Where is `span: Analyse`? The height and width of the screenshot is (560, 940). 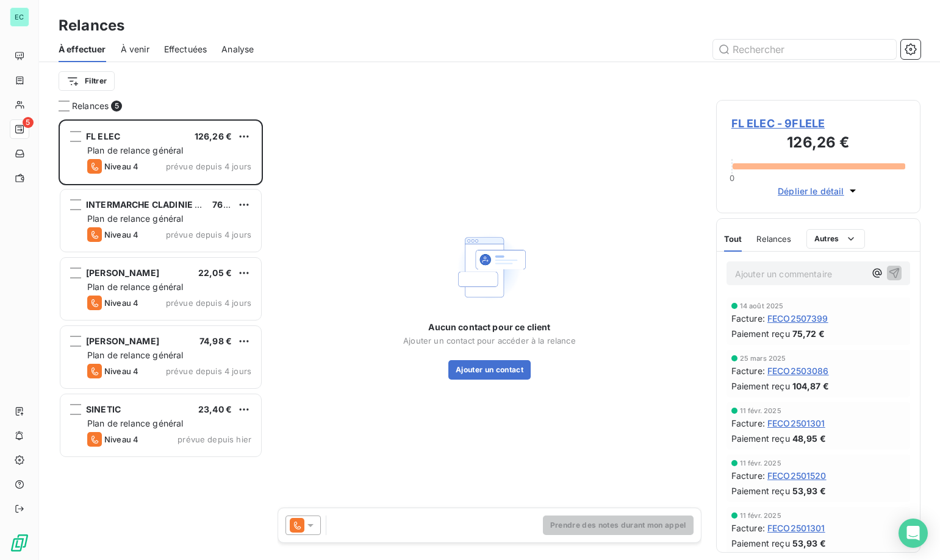 span: Analyse is located at coordinates (237, 49).